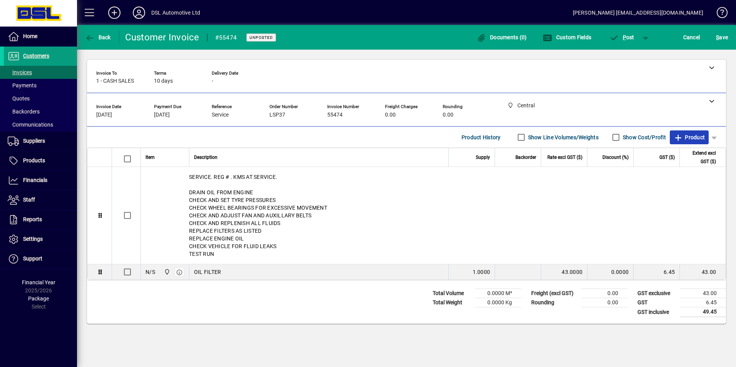  What do you see at coordinates (40, 112) in the screenshot?
I see `a: Backorders` at bounding box center [40, 112].